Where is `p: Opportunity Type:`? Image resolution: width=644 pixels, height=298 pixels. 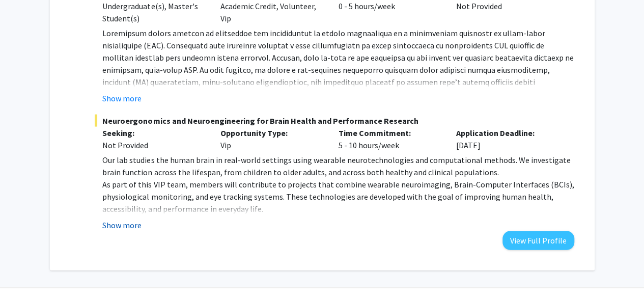
p: Opportunity Type: is located at coordinates (272, 132).